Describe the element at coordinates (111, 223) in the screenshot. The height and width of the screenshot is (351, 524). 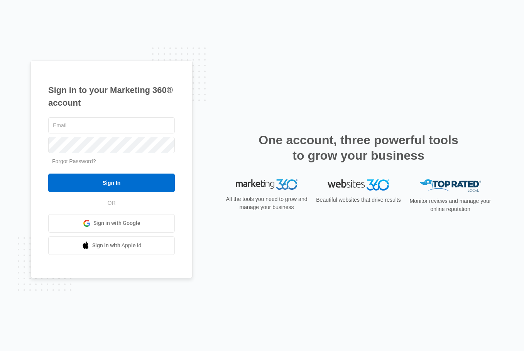
I see `a: Sign in with Google` at that location.